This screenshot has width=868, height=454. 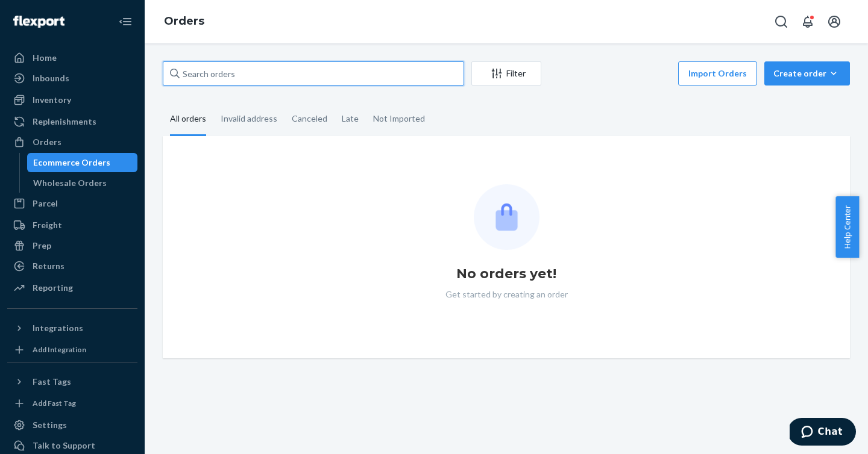 I want to click on button: Open Search Box, so click(x=781, y=22).